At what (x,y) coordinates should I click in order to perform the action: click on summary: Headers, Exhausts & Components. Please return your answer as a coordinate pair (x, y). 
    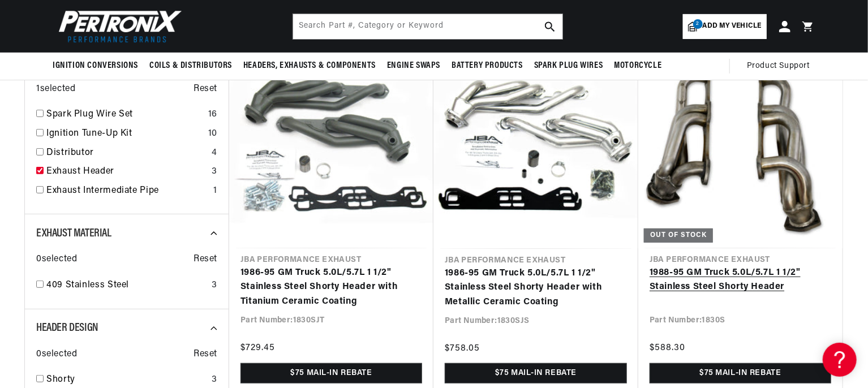
    Looking at the image, I should click on (310, 66).